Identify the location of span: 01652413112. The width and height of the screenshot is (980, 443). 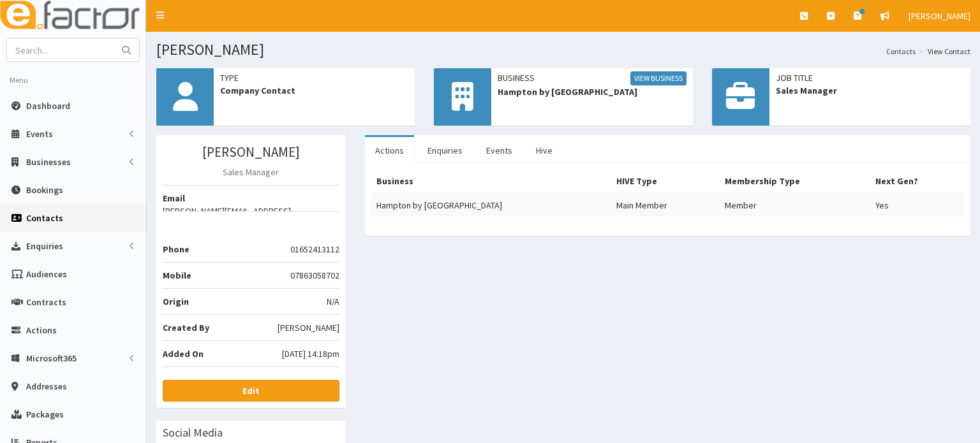
(315, 249).